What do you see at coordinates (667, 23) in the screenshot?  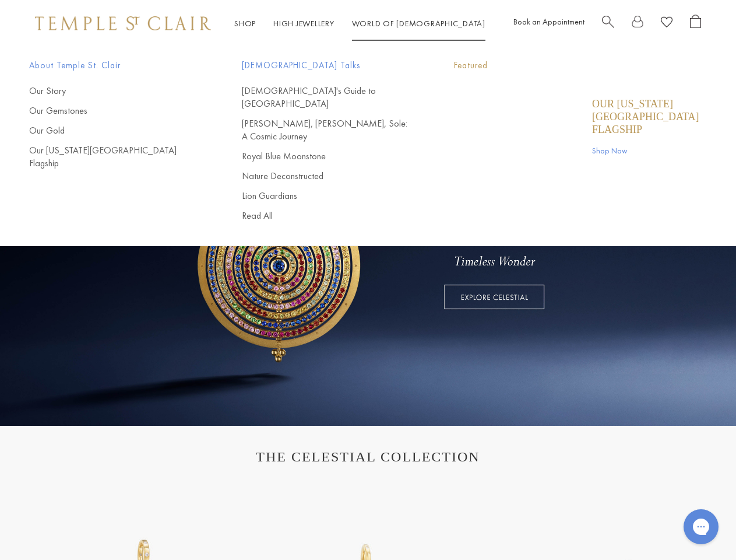 I see `a: View Wishlist` at bounding box center [667, 23].